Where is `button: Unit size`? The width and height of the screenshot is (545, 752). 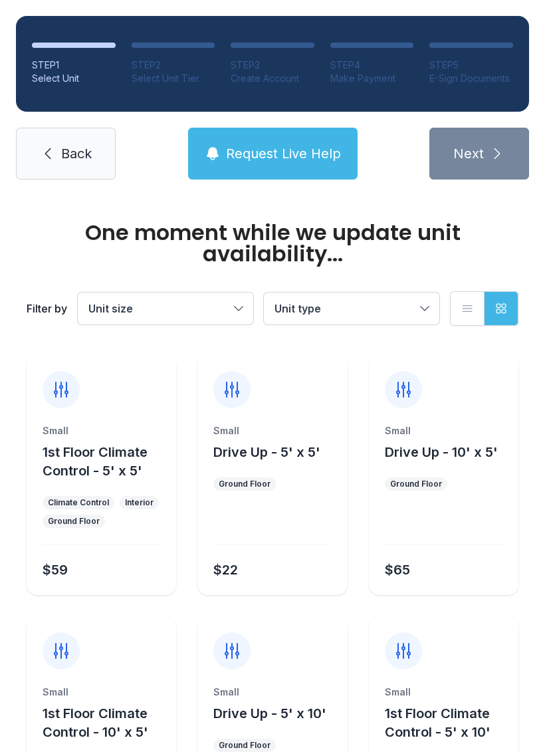
button: Unit size is located at coordinates (166, 309).